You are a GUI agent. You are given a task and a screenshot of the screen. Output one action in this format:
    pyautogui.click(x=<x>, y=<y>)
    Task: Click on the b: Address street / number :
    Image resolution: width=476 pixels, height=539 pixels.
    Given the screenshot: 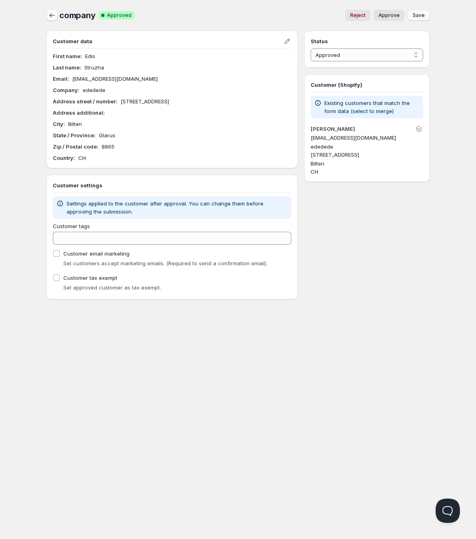 What is the action you would take?
    pyautogui.click(x=85, y=101)
    